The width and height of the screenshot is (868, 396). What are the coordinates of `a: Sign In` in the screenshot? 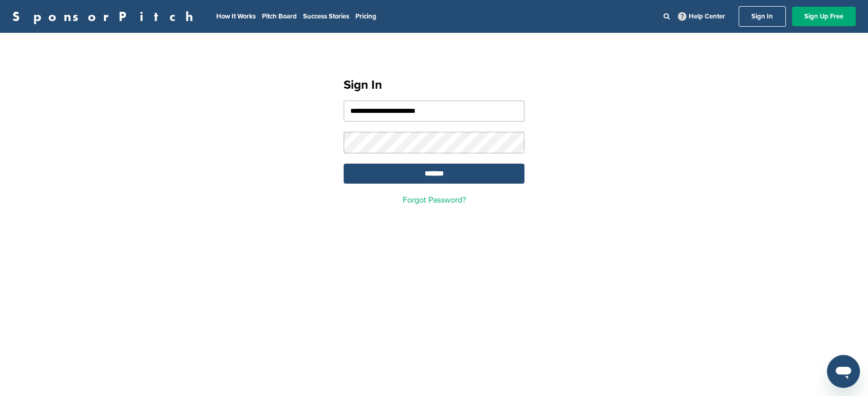 It's located at (762, 17).